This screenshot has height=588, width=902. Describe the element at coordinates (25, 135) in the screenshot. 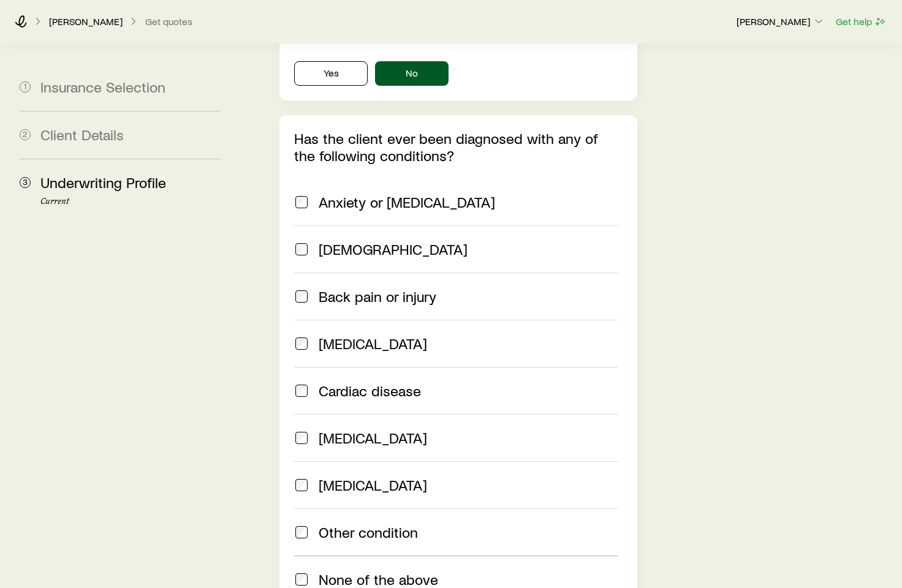

I see `span: 2` at that location.